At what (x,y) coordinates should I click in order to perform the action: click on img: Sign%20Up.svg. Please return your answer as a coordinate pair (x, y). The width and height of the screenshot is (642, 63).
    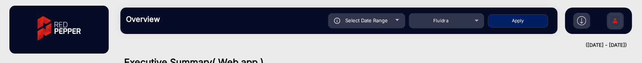
    Looking at the image, I should click on (615, 22).